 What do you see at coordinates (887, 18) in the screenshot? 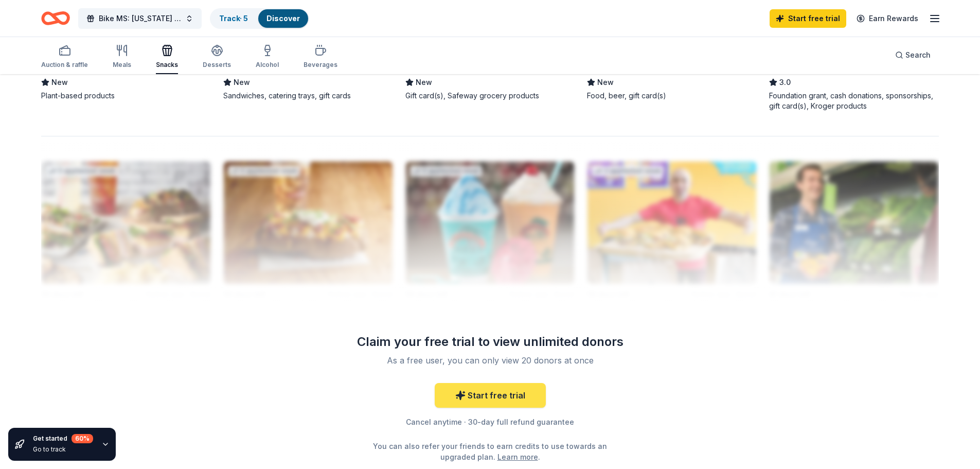
I see `a: Earn Rewards` at bounding box center [887, 18].